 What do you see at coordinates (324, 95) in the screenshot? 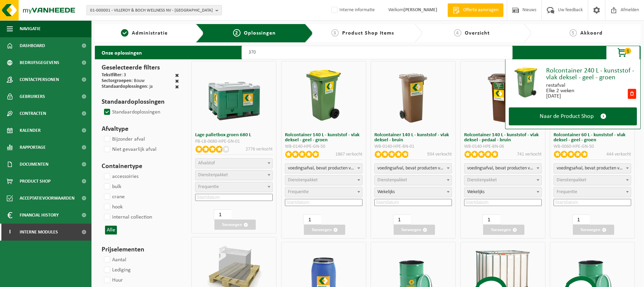
I see `img: WB-0140-HPE-GN-50` at bounding box center [324, 95].